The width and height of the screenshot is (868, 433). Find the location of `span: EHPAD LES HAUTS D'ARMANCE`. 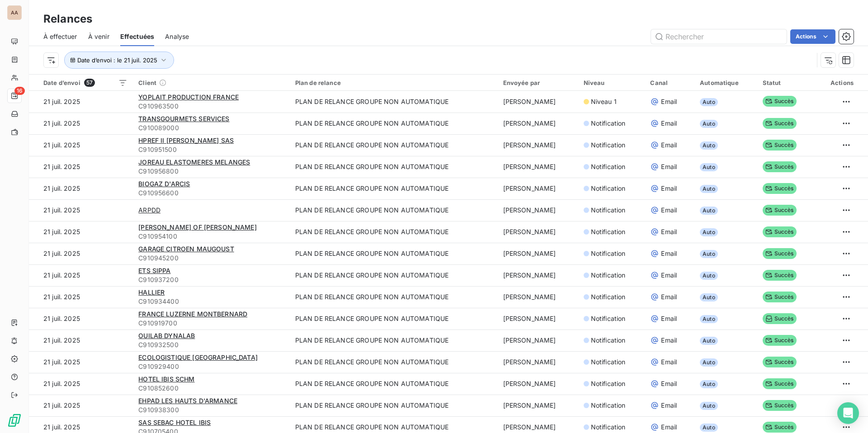

span: EHPAD LES HAUTS D'ARMANCE is located at coordinates (188, 401).